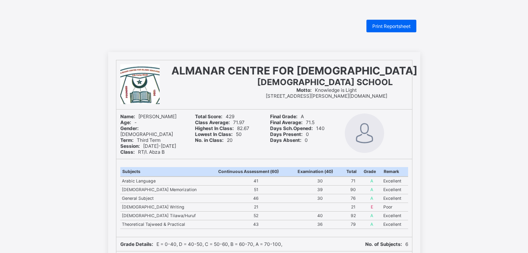 The height and width of the screenshot is (253, 528). I want to click on td: 40, so click(320, 215).